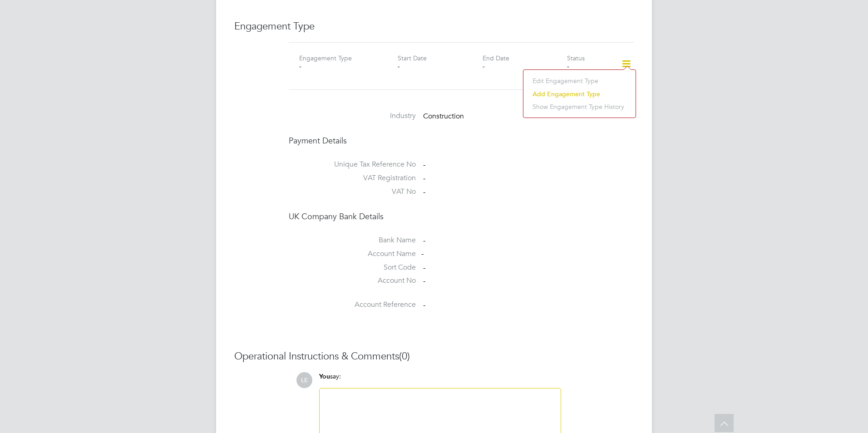  Describe the element at coordinates (434, 27) in the screenshot. I see `h3: Engagement Type` at that location.